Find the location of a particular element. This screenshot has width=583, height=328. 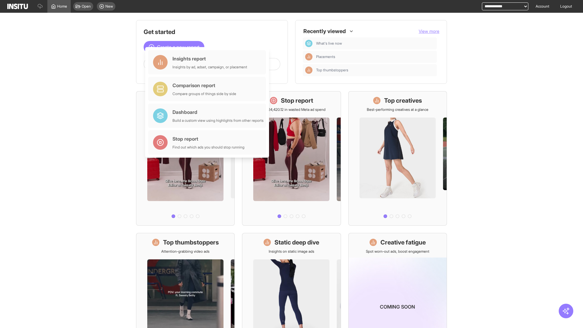

span: New is located at coordinates (109, 6).